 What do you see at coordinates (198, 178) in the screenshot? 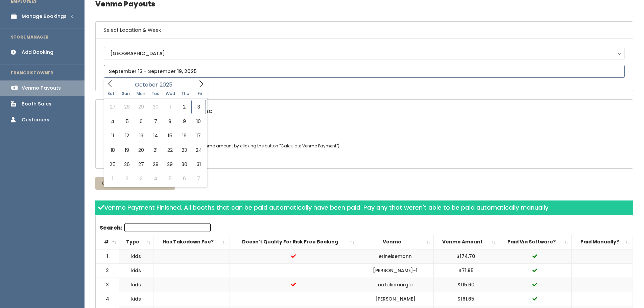
I see `span: November 7, 2025` at bounding box center [198, 178].